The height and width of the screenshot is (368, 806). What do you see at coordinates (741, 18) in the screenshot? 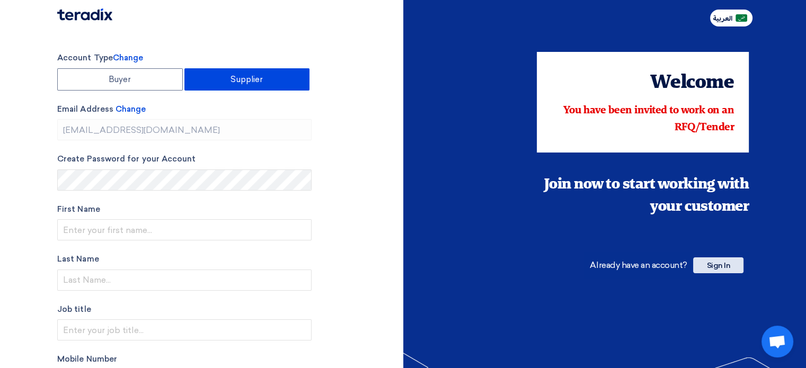
I see `img: ar-AR.png` at bounding box center [741, 18].